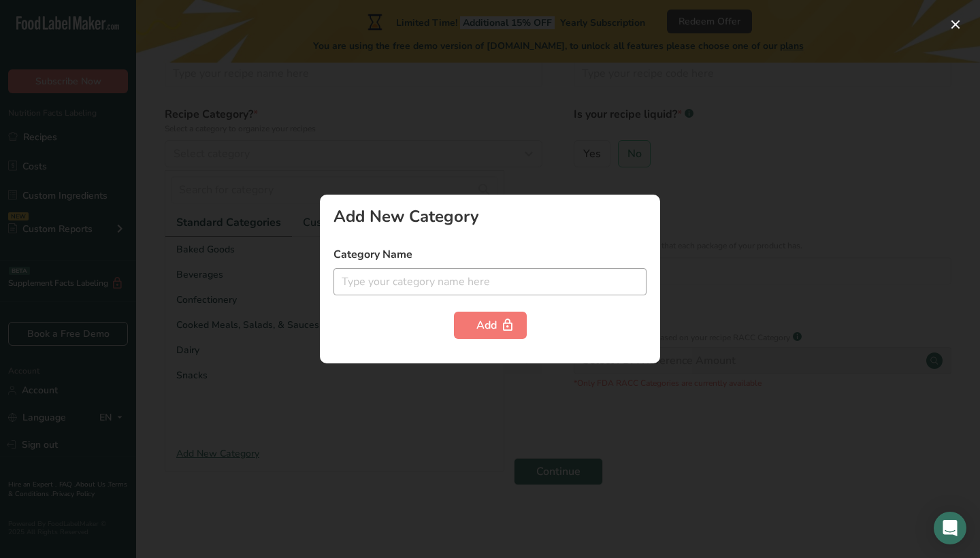 Image resolution: width=980 pixels, height=558 pixels. Describe the element at coordinates (490, 255) in the screenshot. I see `label: Category Name` at that location.